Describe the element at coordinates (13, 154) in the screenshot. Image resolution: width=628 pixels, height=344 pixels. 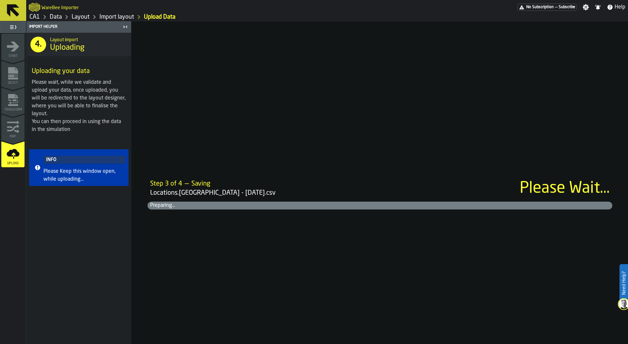
I see `li: menu Upload` at that location.